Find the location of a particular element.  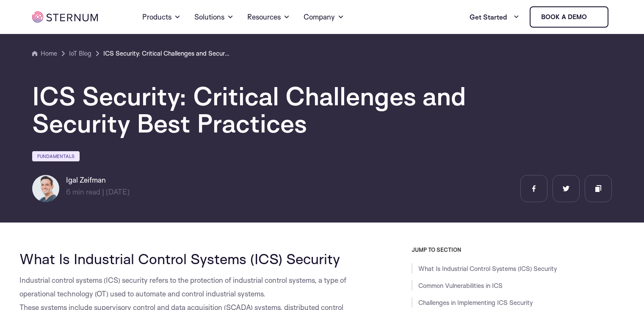

a: Home is located at coordinates (45, 53).